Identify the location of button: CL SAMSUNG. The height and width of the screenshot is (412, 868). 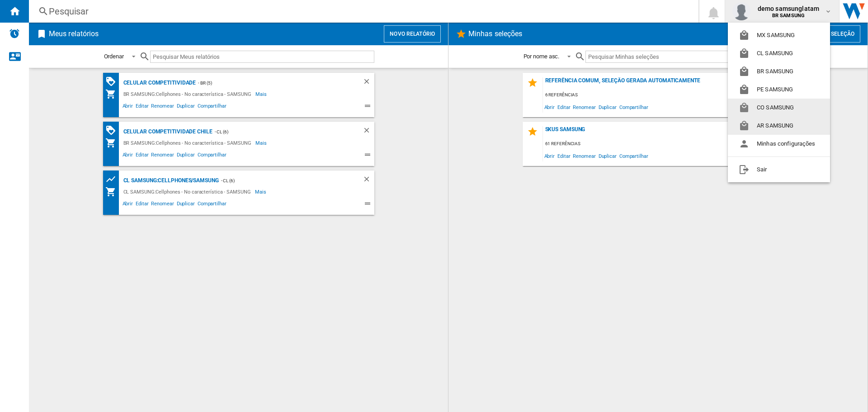
(779, 54).